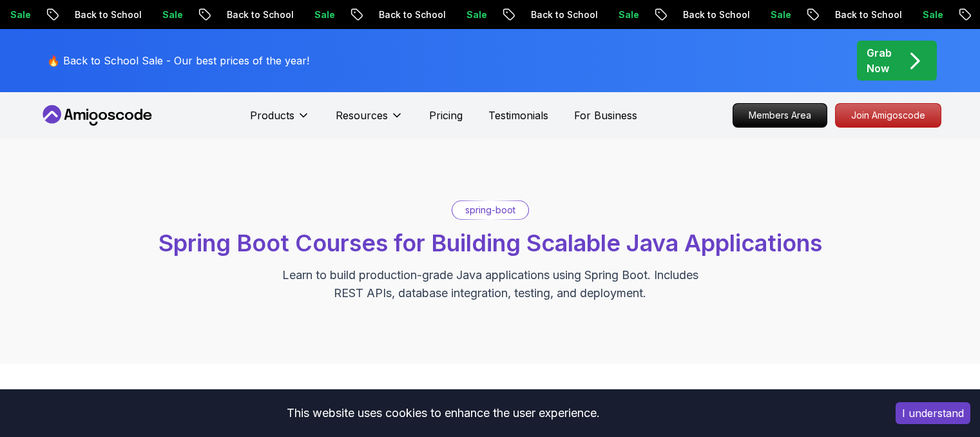 The width and height of the screenshot is (980, 437). What do you see at coordinates (279, 121) in the screenshot?
I see `button: Products` at bounding box center [279, 121].